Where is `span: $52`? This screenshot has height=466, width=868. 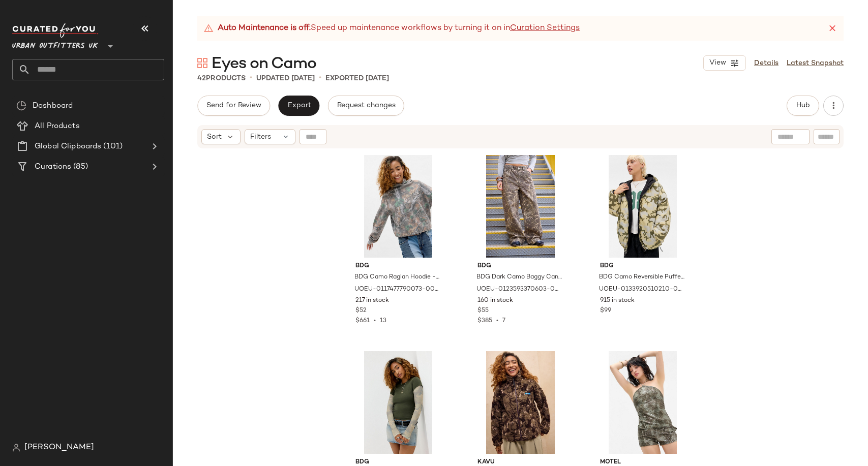
span: $52 is located at coordinates (361, 311).